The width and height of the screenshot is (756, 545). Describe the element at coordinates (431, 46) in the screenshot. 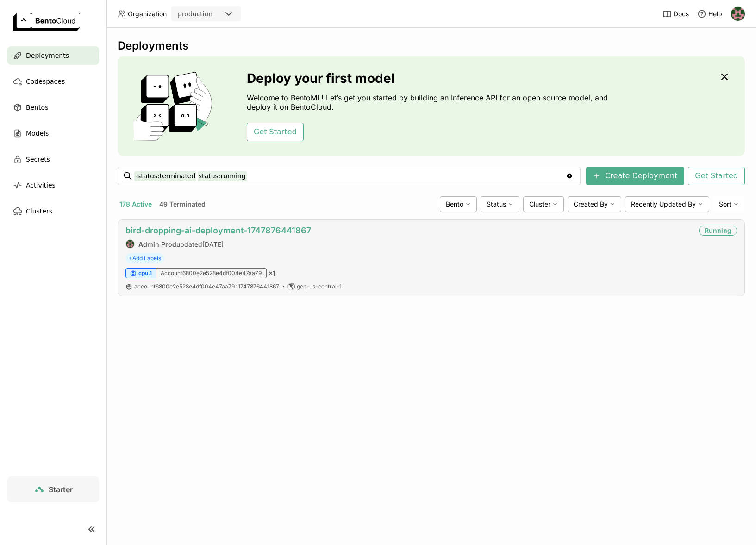

I see `div: Deployments` at that location.